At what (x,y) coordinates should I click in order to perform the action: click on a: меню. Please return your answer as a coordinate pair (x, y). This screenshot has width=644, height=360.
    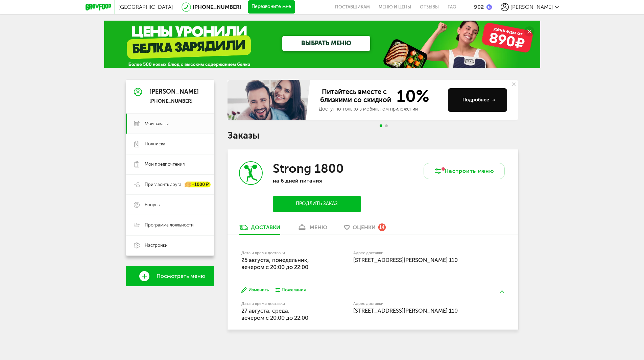
    Looking at the image, I should click on (312, 229).